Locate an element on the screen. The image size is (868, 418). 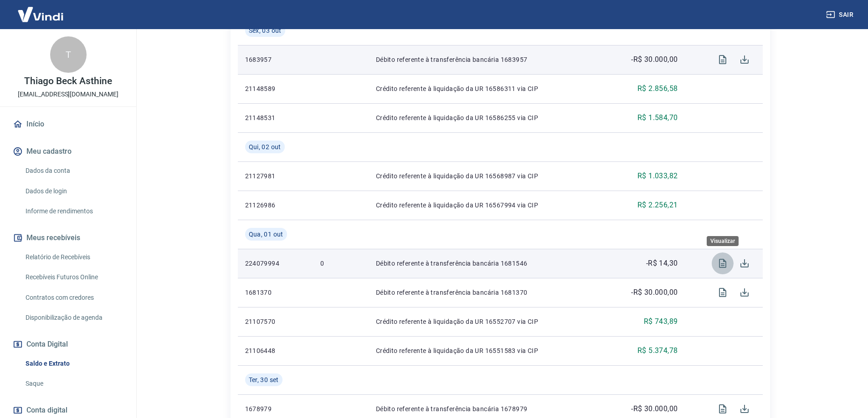
a: Relatório de Recebíveis is located at coordinates (74, 257).